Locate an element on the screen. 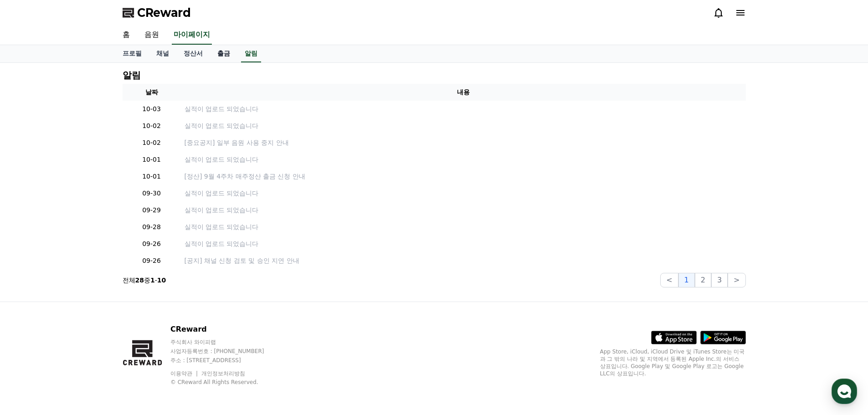 This screenshot has width=868, height=415. strong: 28 is located at coordinates (140, 280).